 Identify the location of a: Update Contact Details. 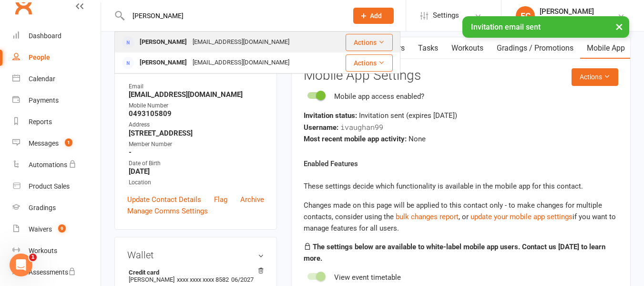
(164, 199).